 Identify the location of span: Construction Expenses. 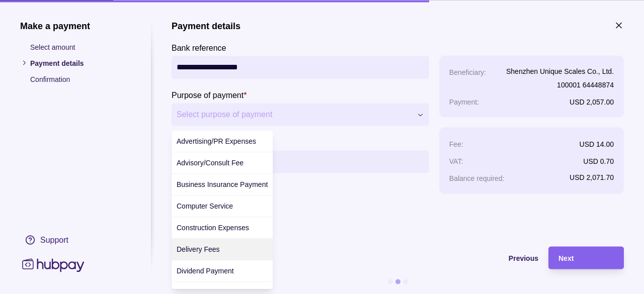
(213, 227).